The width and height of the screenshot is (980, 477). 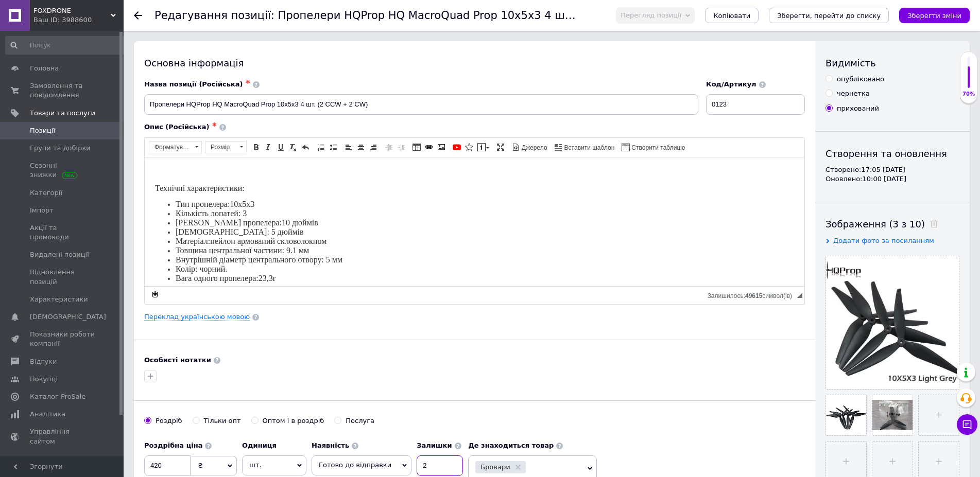 I want to click on b: Де знаходиться товар, so click(x=511, y=446).